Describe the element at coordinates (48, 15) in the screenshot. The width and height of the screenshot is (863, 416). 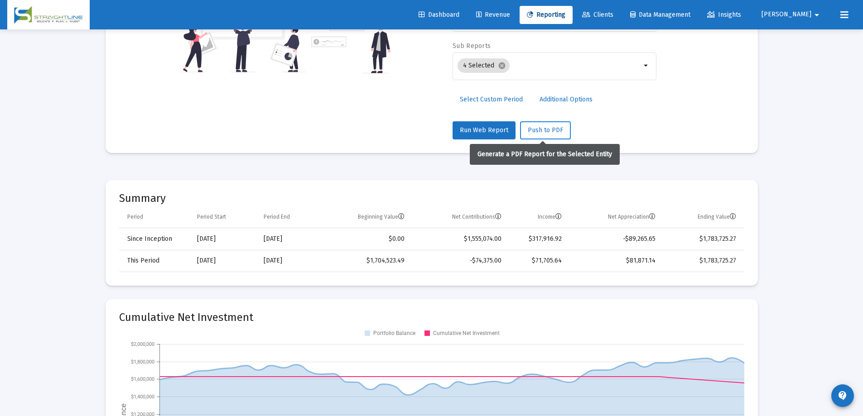
I see `img: Dashboard` at that location.